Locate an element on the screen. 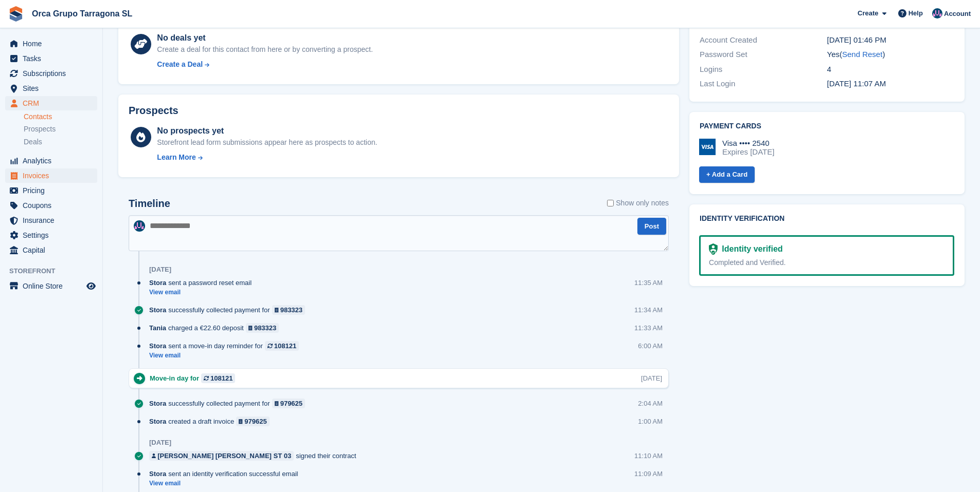 The height and width of the screenshot is (492, 980). div: Logins is located at coordinates (763, 69).